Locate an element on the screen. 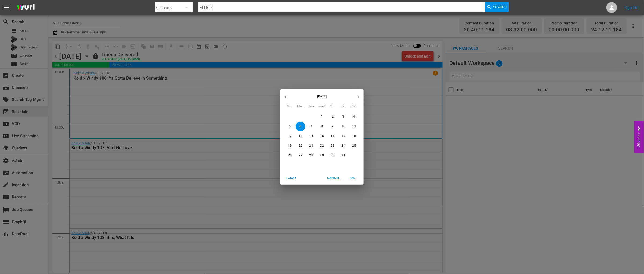 The height and width of the screenshot is (274, 644). button: 3 is located at coordinates (343, 117).